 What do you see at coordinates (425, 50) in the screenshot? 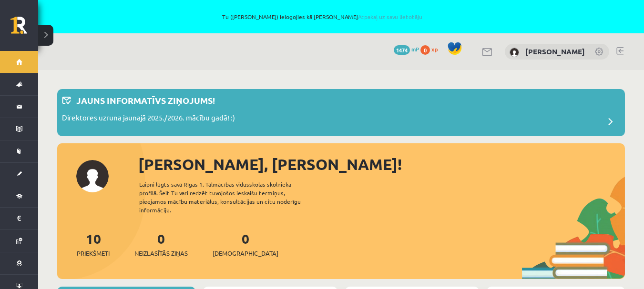
I see `span: 0` at bounding box center [425, 50].